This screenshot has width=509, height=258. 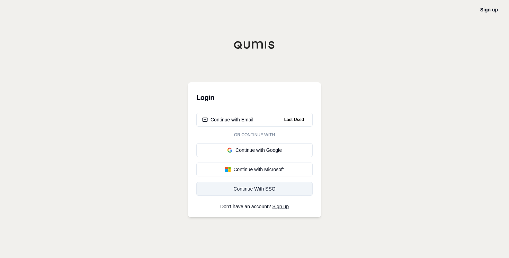 What do you see at coordinates (255, 45) in the screenshot?
I see `img: Qumis` at bounding box center [255, 45].